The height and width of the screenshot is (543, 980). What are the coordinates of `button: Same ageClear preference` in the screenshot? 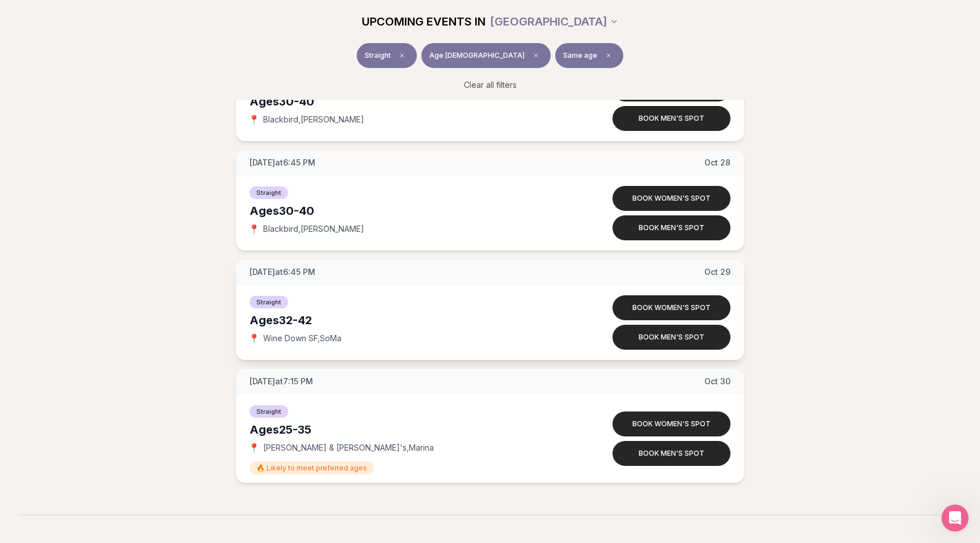 It's located at (590, 56).